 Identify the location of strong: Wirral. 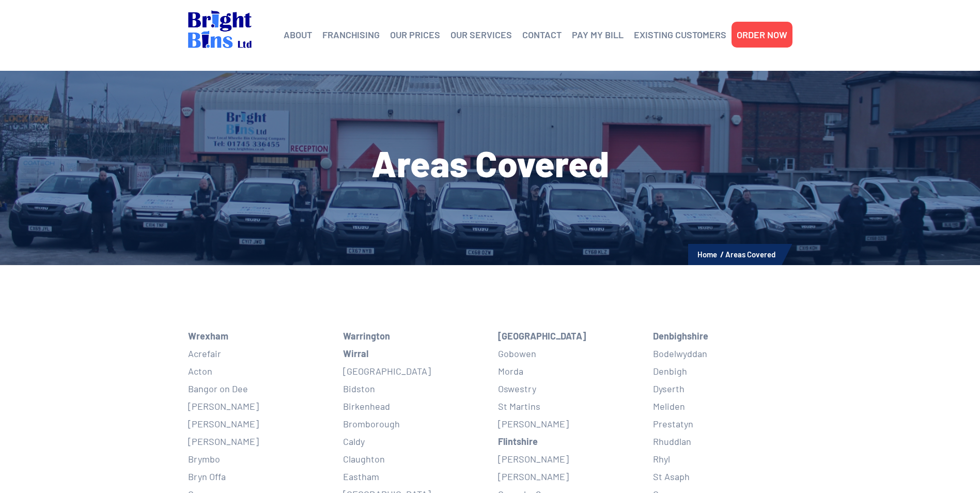
(355, 354).